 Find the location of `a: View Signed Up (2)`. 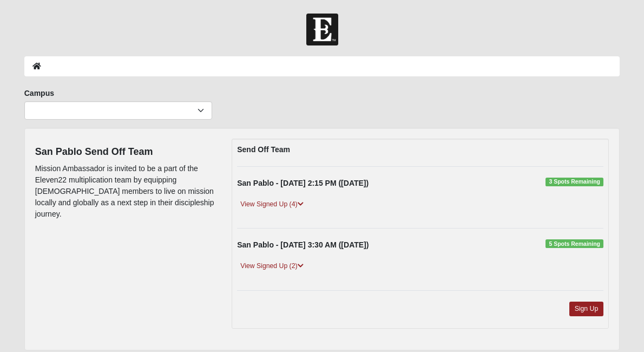

a: View Signed Up (2) is located at coordinates (271, 266).